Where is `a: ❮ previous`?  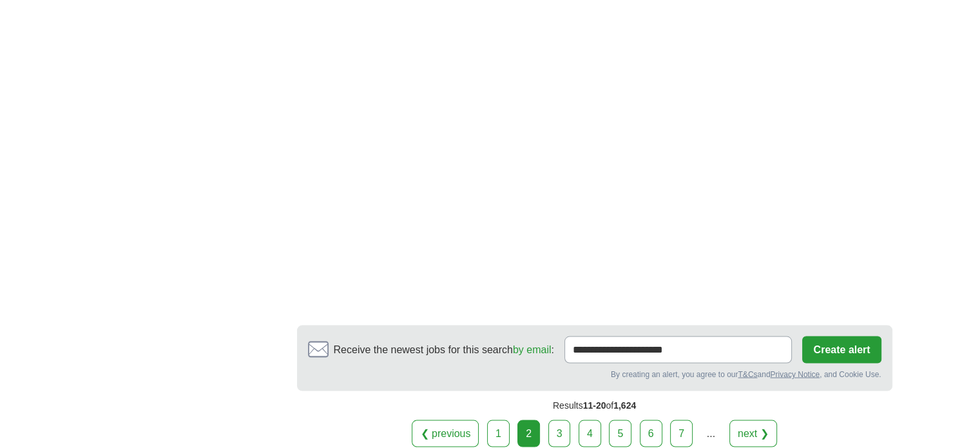
a: ❮ previous is located at coordinates (445, 433).